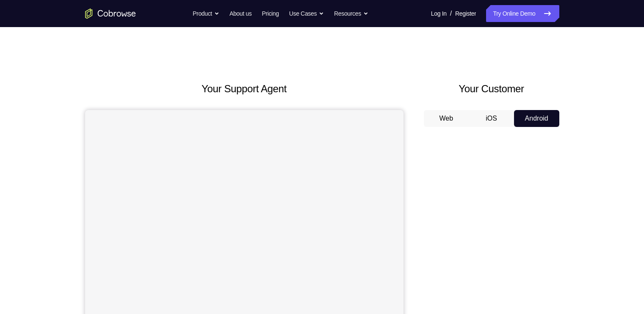 This screenshot has width=644, height=314. What do you see at coordinates (491, 89) in the screenshot?
I see `h2: Your Customer` at bounding box center [491, 89].